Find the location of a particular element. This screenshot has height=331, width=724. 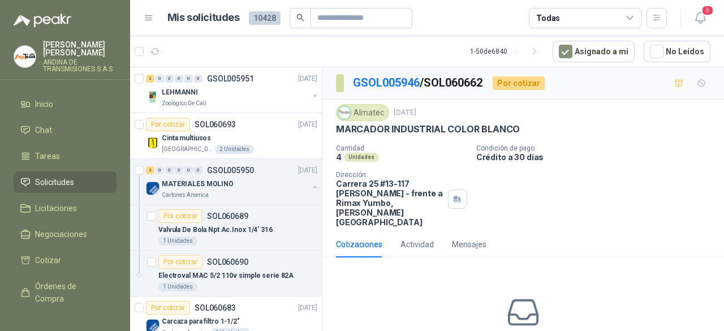

span: Cotizar is located at coordinates (48, 260).